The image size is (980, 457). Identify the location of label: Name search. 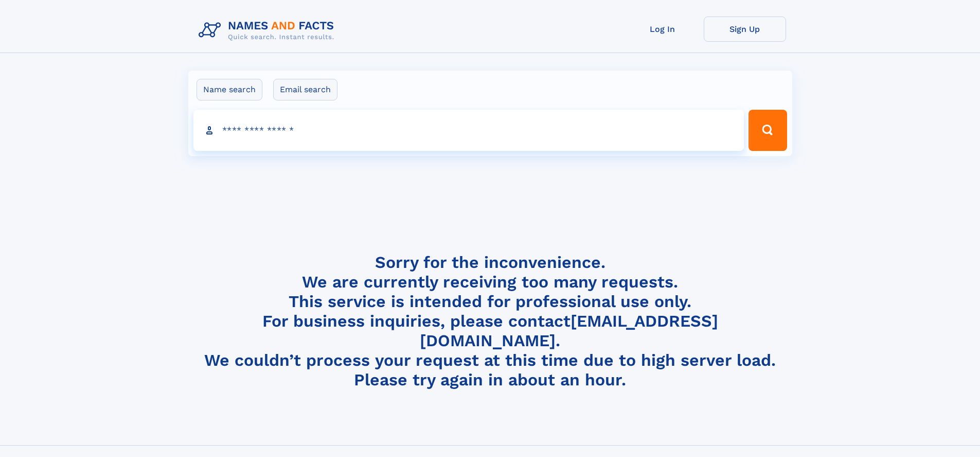
(230, 89).